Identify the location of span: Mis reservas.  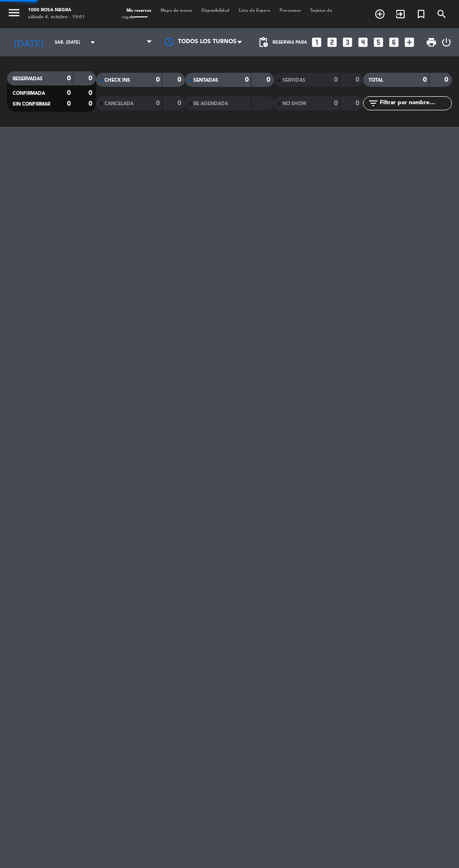
(138, 11).